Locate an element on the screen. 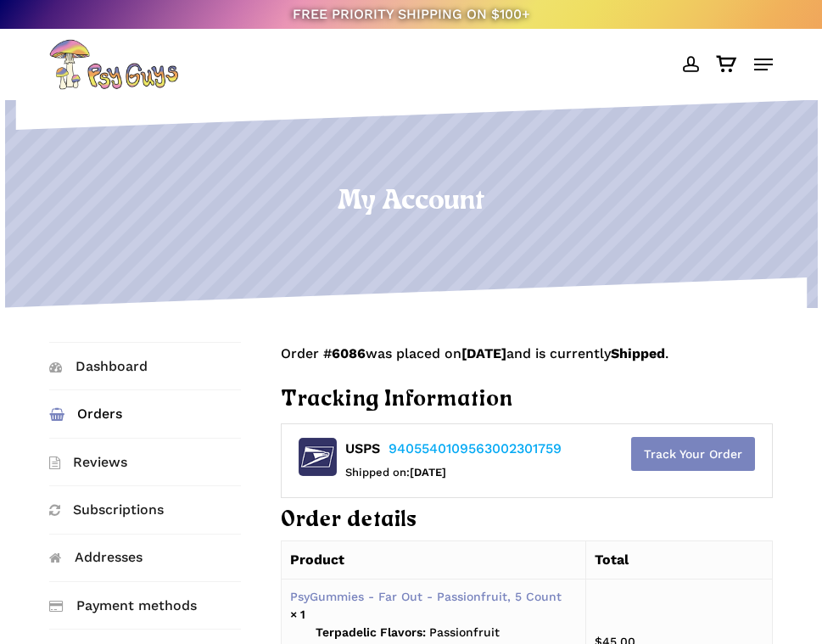 This screenshot has width=822, height=644. a: Track Your Order is located at coordinates (693, 453).